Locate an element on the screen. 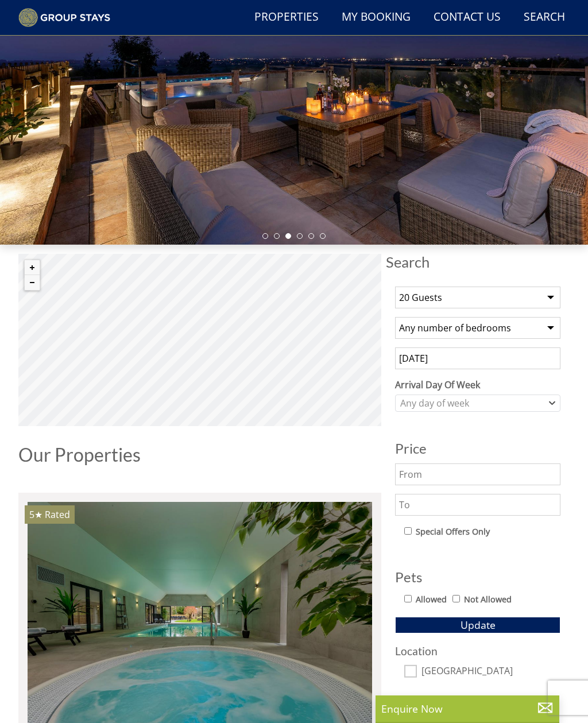 This screenshot has width=588, height=723. span: Rated is located at coordinates (57, 515).